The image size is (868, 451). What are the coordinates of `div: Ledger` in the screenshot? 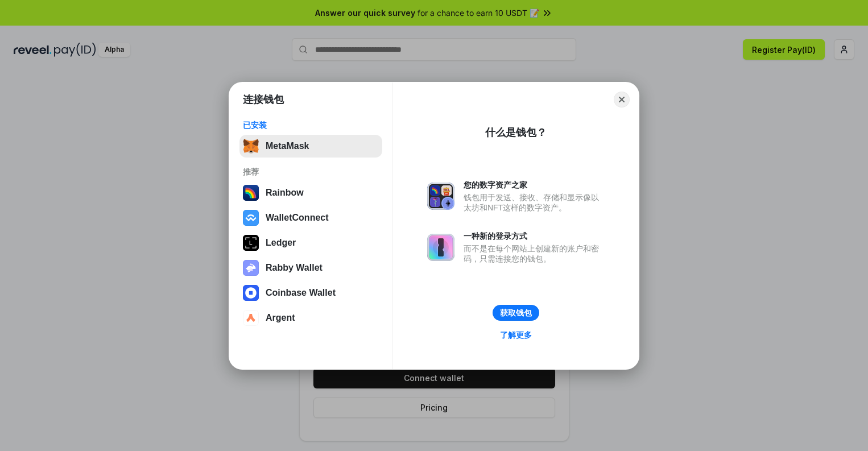 It's located at (280, 243).